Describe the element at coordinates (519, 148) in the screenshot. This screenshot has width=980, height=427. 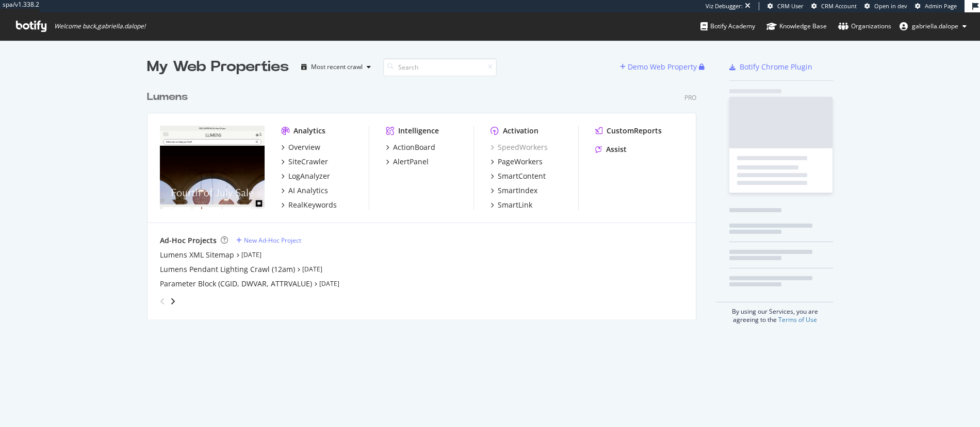
I see `a: SpeedWorkers` at that location.